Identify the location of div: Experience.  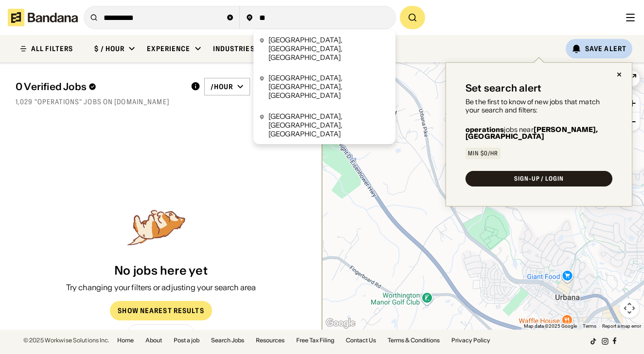
(169, 49).